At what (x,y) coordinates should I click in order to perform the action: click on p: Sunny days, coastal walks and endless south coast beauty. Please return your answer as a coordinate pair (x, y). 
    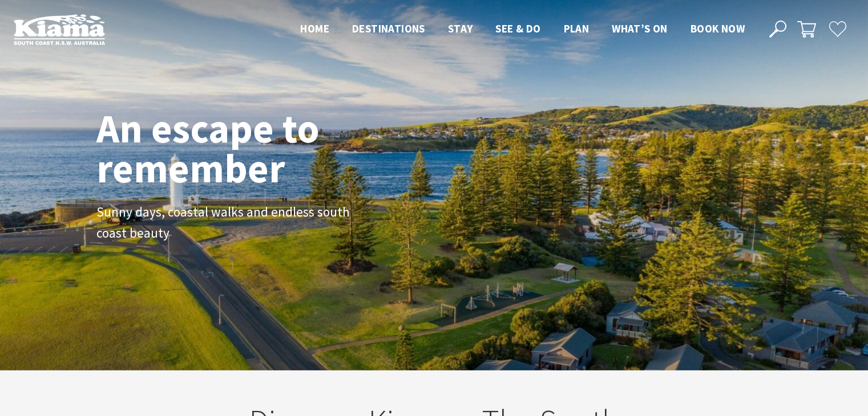
    Looking at the image, I should click on (225, 223).